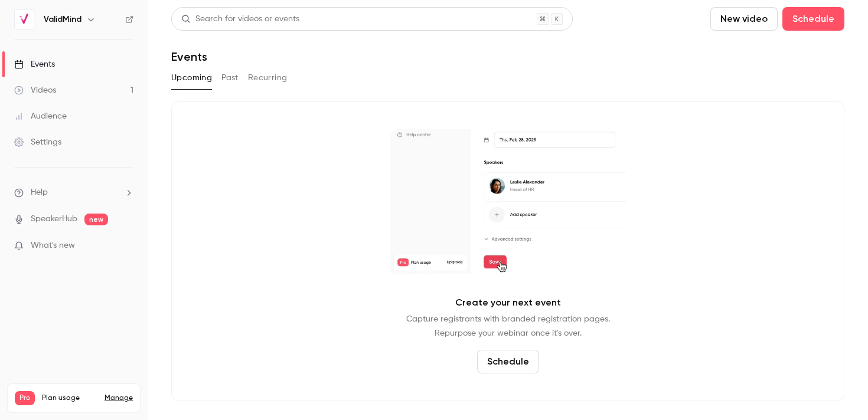  Describe the element at coordinates (241, 19) in the screenshot. I see `div: Search for videos or events` at that location.